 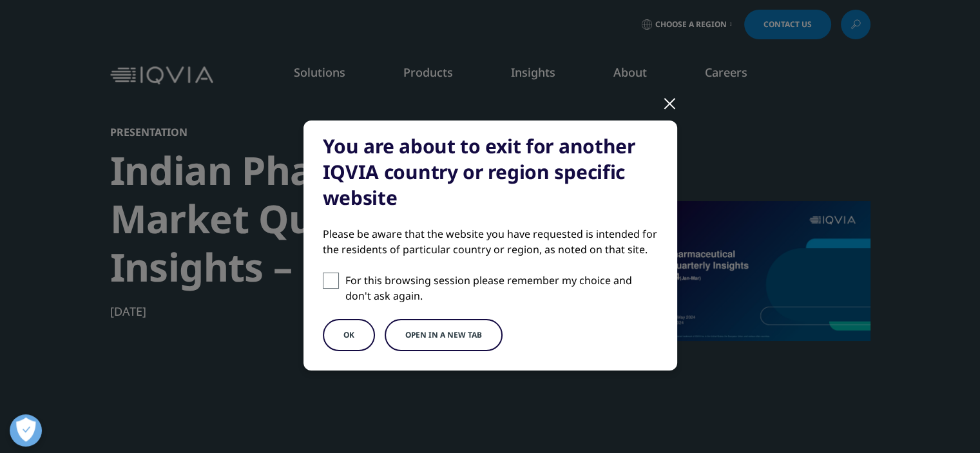 I want to click on button: Open in a new tab, so click(x=443, y=335).